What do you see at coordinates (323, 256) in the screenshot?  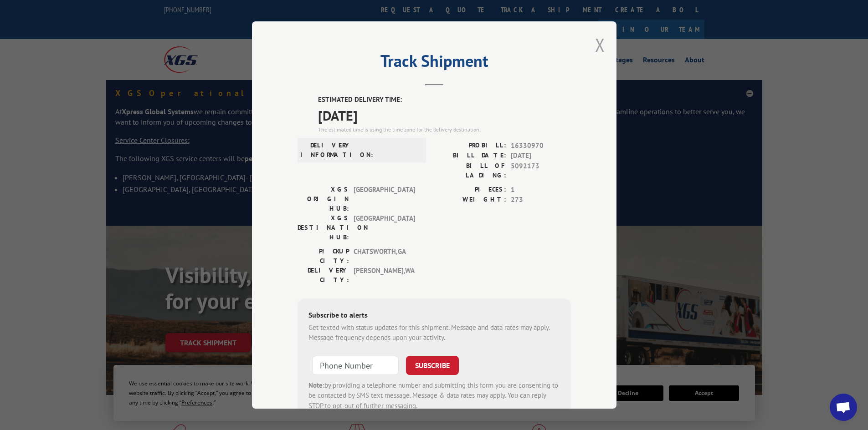 I see `label: PICKUP CITY:` at bounding box center [323, 256].